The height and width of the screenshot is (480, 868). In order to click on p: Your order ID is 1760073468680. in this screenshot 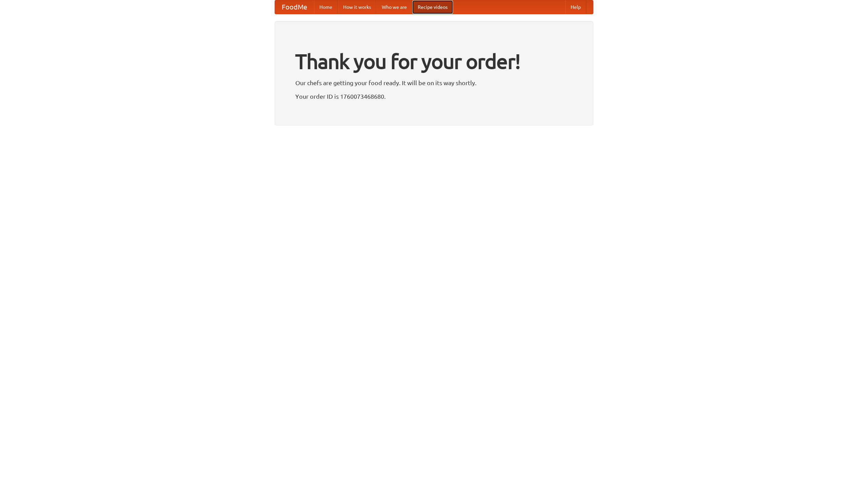, I will do `click(434, 96)`.